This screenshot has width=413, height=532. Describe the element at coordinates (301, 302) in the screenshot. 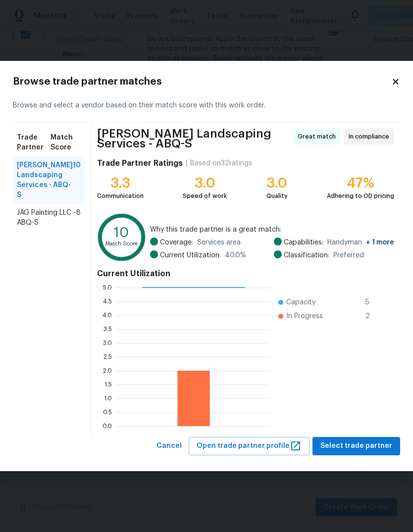

I see `span: Capacity` at that location.